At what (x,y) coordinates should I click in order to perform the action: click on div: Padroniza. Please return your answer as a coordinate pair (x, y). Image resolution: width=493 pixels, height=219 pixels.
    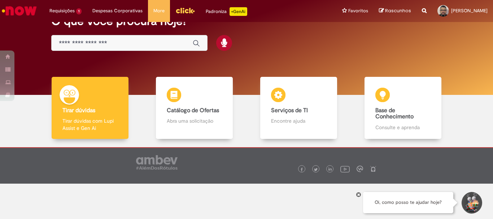
    Looking at the image, I should click on (226, 12).